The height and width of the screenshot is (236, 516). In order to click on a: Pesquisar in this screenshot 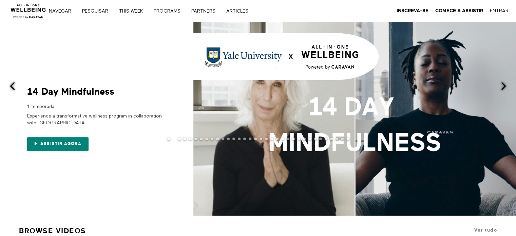, I will do `click(97, 11)`.